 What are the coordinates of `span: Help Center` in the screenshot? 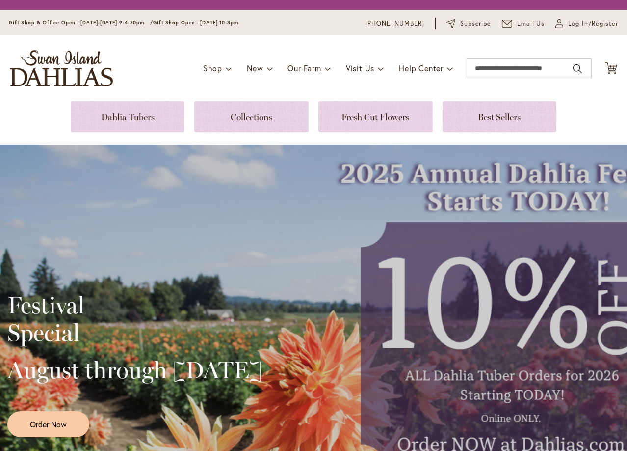 It's located at (421, 68).